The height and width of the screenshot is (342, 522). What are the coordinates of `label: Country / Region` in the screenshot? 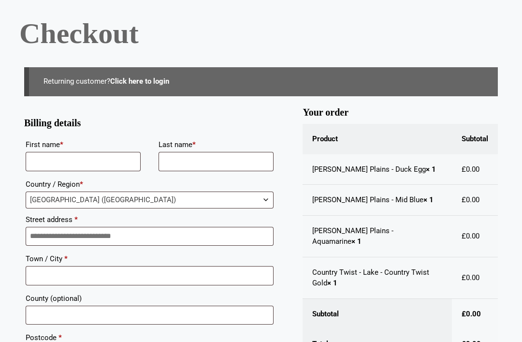 It's located at (149, 184).